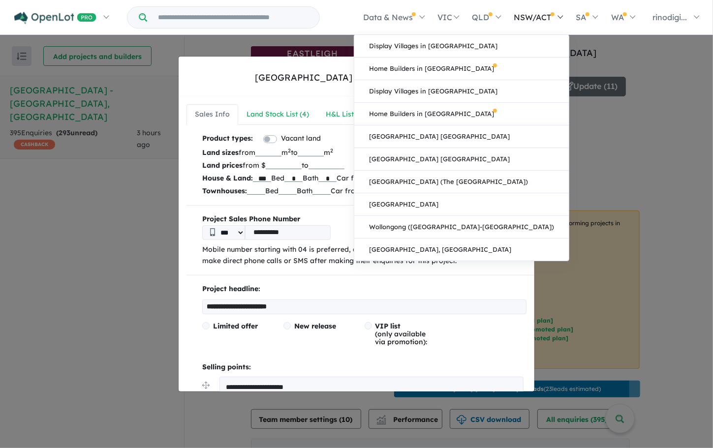  Describe the element at coordinates (233, 17) in the screenshot. I see `input: Try estate name, suburb, builder or developer` at that location.